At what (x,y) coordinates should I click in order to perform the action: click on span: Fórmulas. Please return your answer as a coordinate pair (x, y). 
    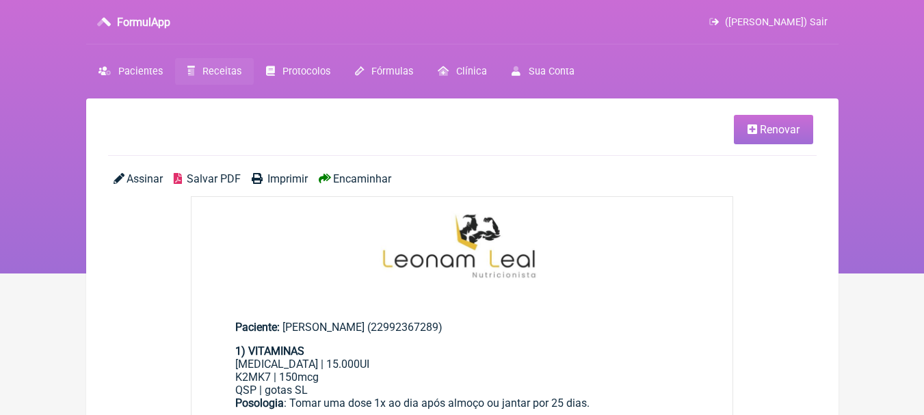
    Looking at the image, I should click on (392, 71).